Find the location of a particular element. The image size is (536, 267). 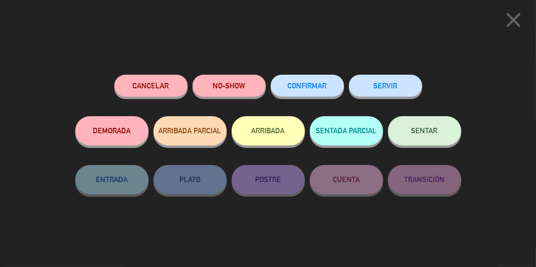

span: ARRIBADA PARCIAL is located at coordinates (190, 130).